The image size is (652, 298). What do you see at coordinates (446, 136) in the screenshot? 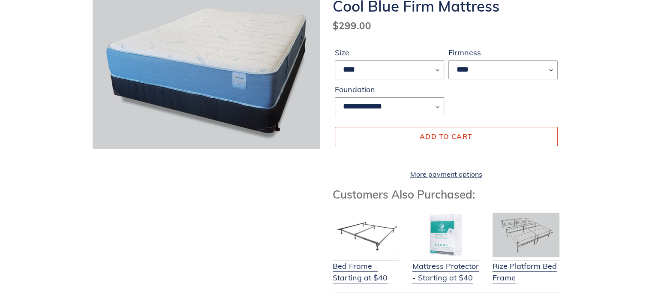
I see `span: Add to cart` at bounding box center [446, 136].